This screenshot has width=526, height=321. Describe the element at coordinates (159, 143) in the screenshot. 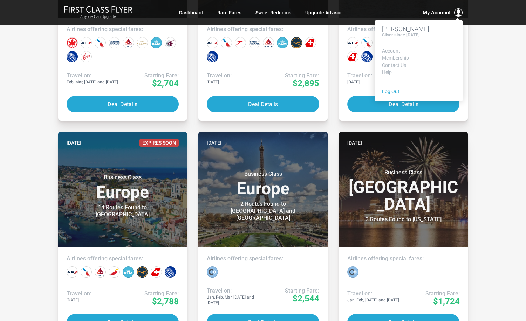

I see `span: Expires Soon` at that location.